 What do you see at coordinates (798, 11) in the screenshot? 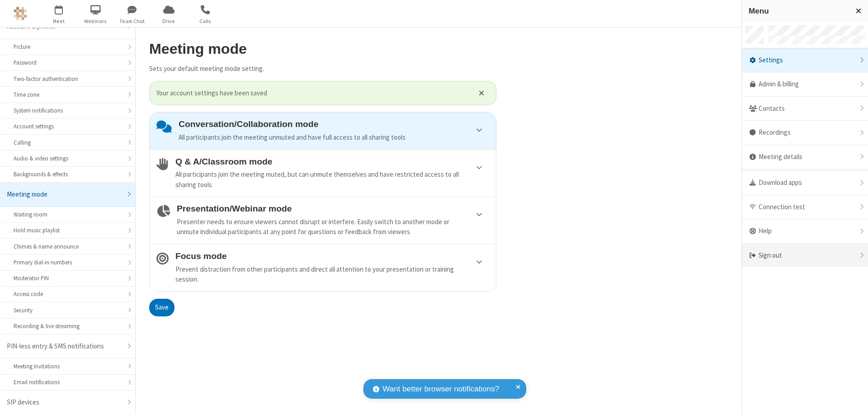
I see `h3: Menu` at bounding box center [798, 11].